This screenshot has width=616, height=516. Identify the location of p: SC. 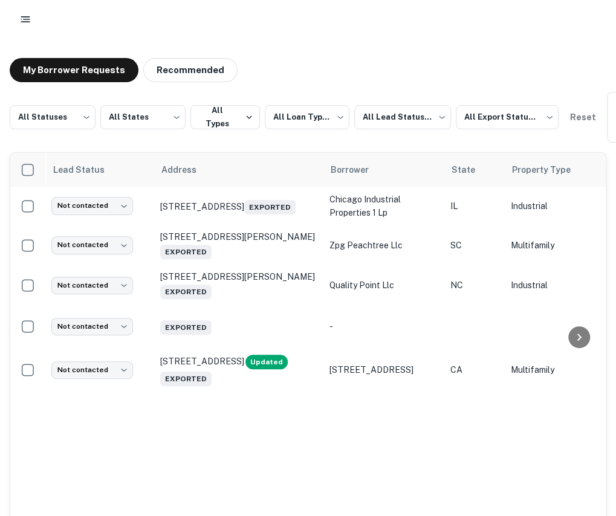
(474, 245).